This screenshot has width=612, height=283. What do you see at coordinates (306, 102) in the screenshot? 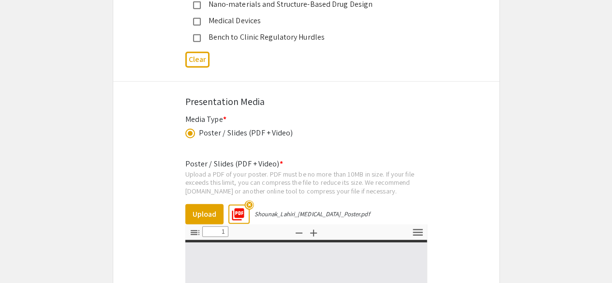
I see `div: Presentation Media` at bounding box center [306, 102].